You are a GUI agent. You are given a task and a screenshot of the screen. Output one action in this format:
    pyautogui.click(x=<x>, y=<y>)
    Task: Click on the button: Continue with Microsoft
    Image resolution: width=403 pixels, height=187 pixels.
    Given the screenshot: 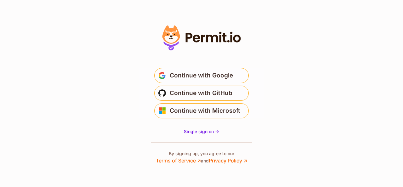 What is the action you would take?
    pyautogui.click(x=201, y=111)
    